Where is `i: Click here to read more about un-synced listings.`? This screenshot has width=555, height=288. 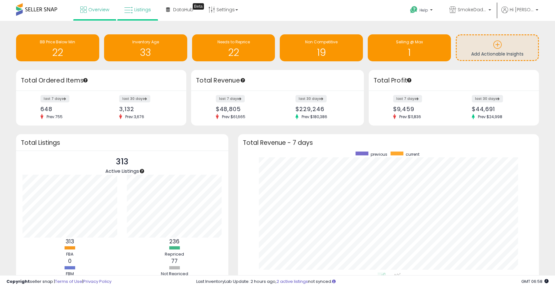
i: Click here to read more about un-synced listings. is located at coordinates (334, 281).